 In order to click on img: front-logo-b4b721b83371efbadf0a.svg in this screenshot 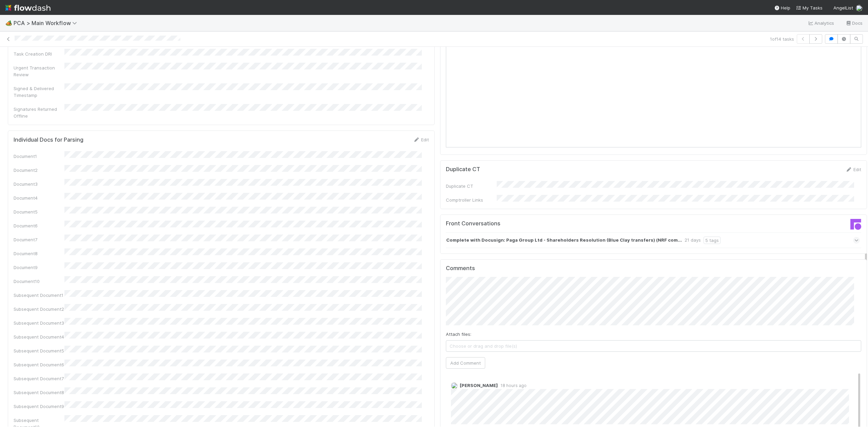, I will do `click(855, 225)`.